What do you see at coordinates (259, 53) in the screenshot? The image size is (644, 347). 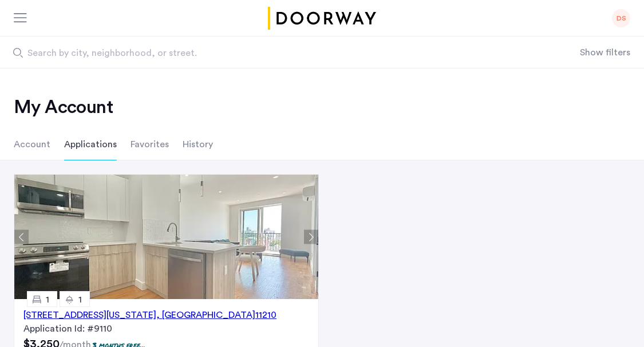 I see `span: Search by city, neighborhood, or street.` at bounding box center [259, 53].